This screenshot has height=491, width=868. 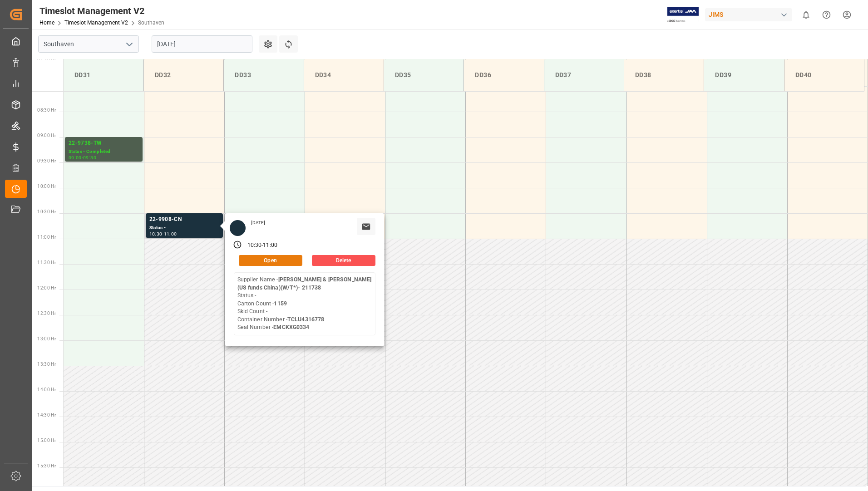 What do you see at coordinates (46, 313) in the screenshot?
I see `span: 12:30 Hr` at bounding box center [46, 313].